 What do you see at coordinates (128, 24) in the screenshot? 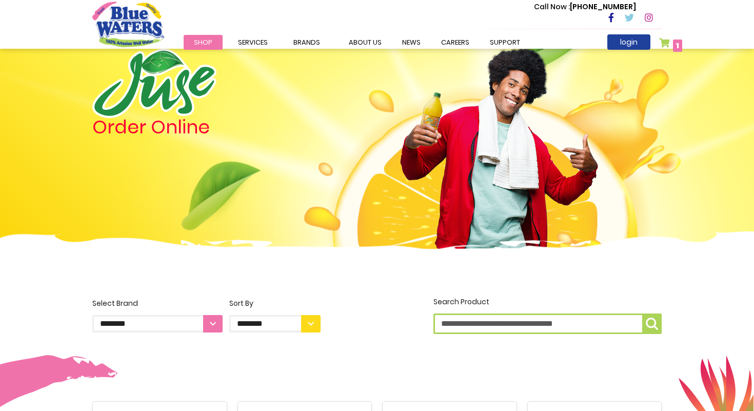
I see `a: store logo` at bounding box center [128, 24].